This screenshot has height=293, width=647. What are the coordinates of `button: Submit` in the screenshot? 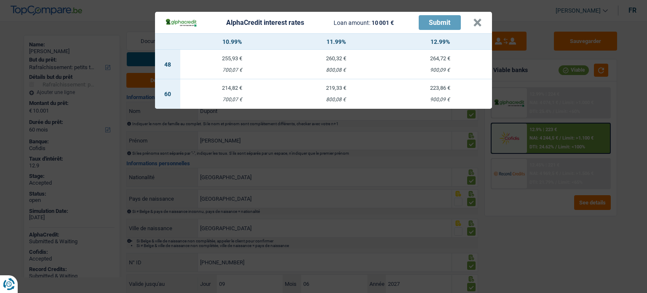 It's located at (440, 22).